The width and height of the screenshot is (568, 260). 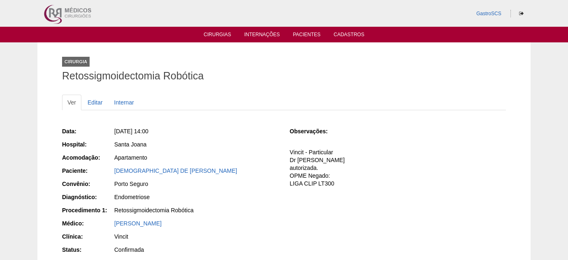 I want to click on div: Médico:, so click(x=87, y=223).